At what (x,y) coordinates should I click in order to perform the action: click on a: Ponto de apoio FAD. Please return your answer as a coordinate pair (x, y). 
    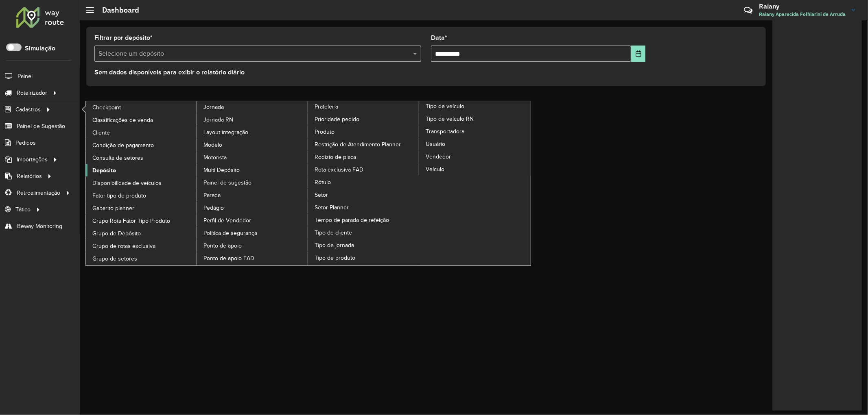
    Looking at the image, I should click on (252, 258).